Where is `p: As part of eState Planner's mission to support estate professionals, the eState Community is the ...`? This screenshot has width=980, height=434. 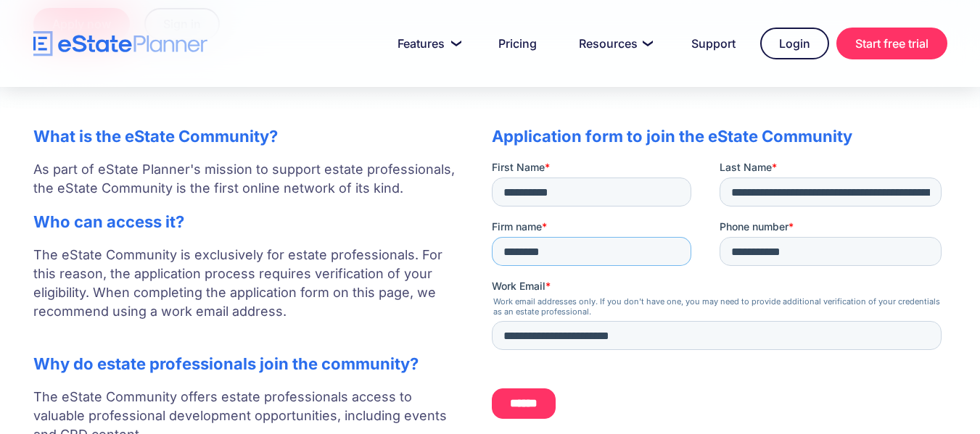
p: As part of eState Planner's mission to support estate professionals, the eState Community is the ... is located at coordinates (248, 179).